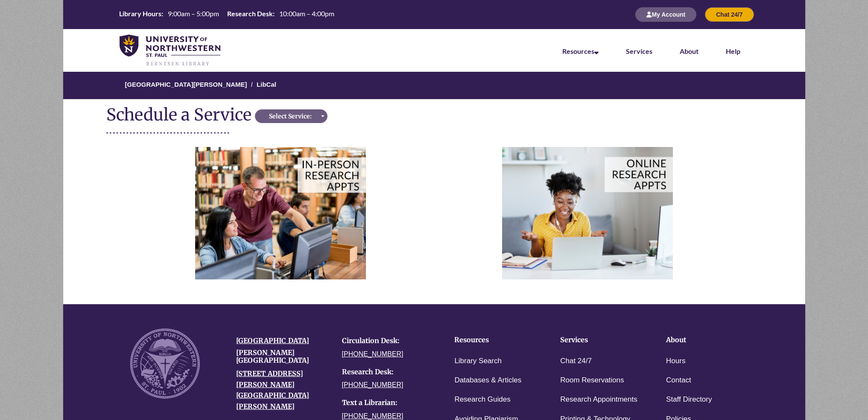 The width and height of the screenshot is (868, 420). Describe the element at coordinates (640, 51) in the screenshot. I see `a: Services` at that location.